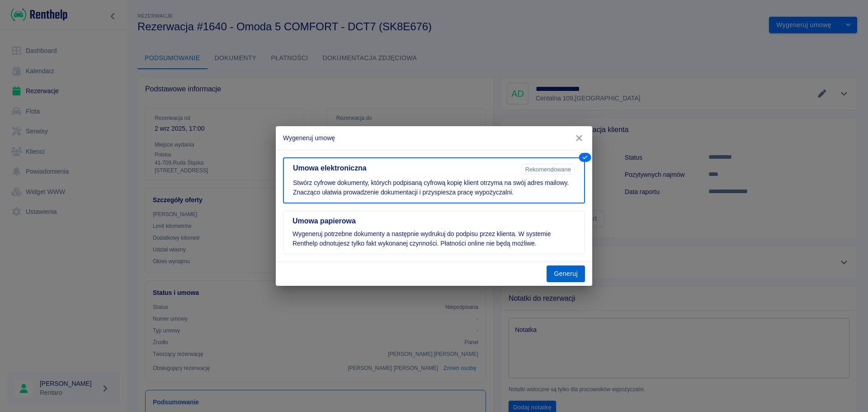  I want to click on button: Generuj, so click(566, 274).